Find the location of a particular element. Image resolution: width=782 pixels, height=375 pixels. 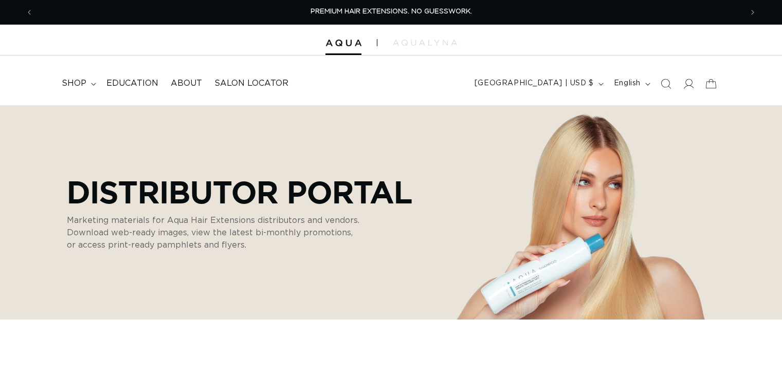

span: Salon Locator is located at coordinates (252, 83).